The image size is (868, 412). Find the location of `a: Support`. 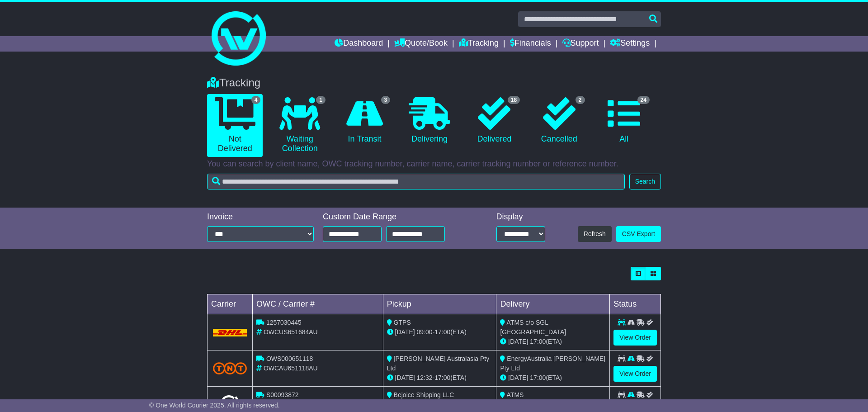

a: Support is located at coordinates (581, 44).